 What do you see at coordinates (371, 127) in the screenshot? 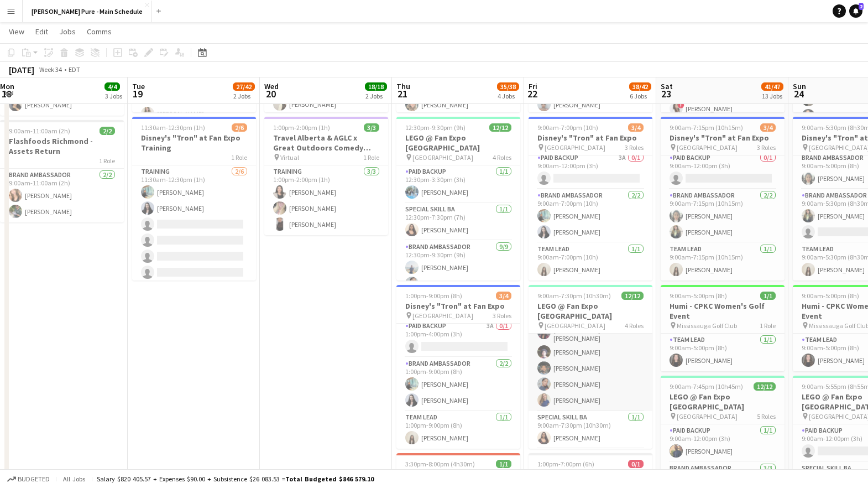
I see `span: 3/3` at bounding box center [371, 127].